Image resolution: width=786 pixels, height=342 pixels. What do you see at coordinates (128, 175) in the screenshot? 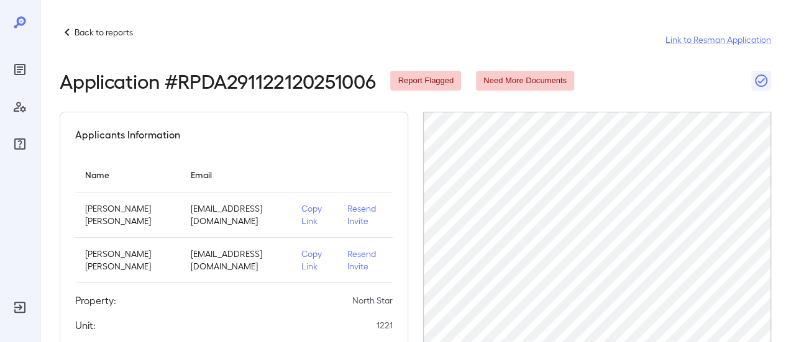
I see `th: Name` at bounding box center [128, 175].